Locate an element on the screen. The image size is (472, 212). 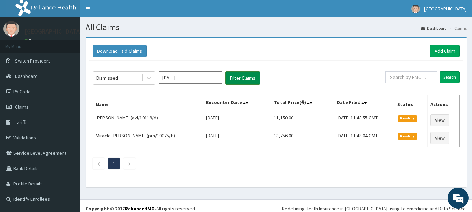
a: Next page is located at coordinates (129, 164).